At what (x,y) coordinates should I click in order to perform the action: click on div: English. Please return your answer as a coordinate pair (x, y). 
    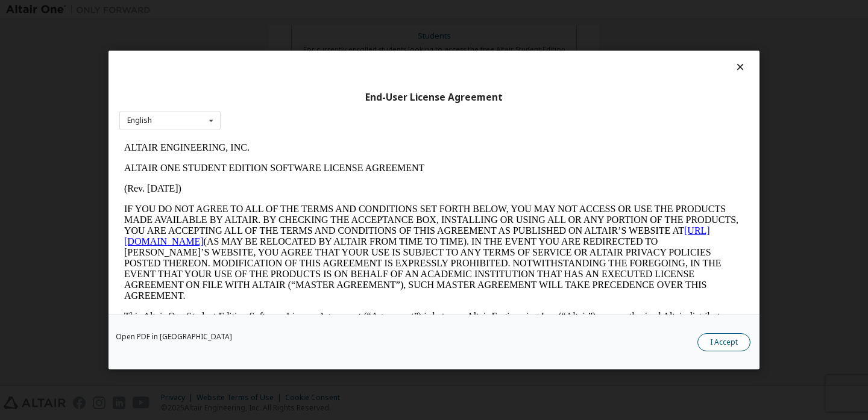
    Looking at the image, I should click on (140, 121).